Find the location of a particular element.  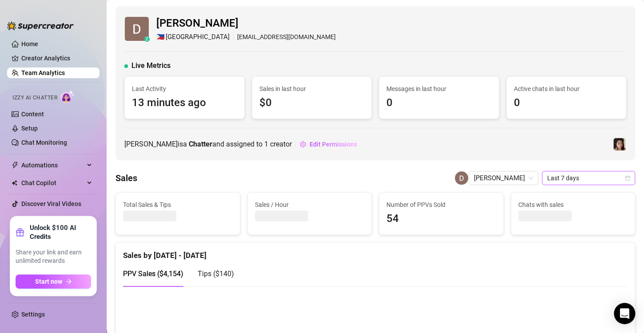

a: Content is located at coordinates (32, 114).